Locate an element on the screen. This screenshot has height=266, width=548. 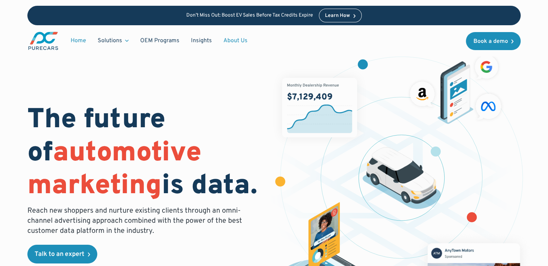
div: Learn How is located at coordinates (337, 16).